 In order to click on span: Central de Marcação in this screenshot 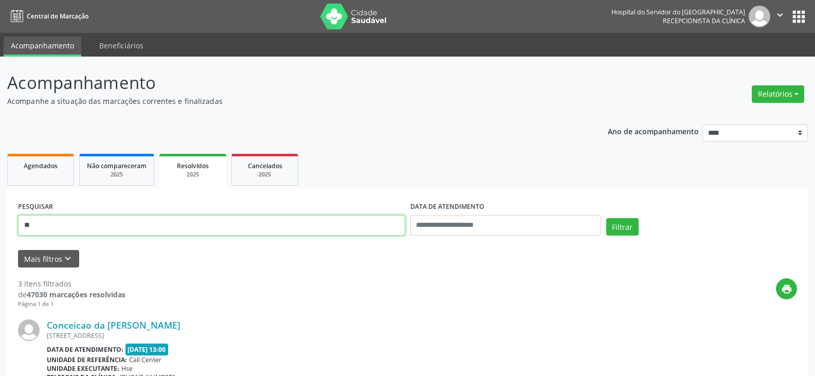, I will do `click(58, 16)`.